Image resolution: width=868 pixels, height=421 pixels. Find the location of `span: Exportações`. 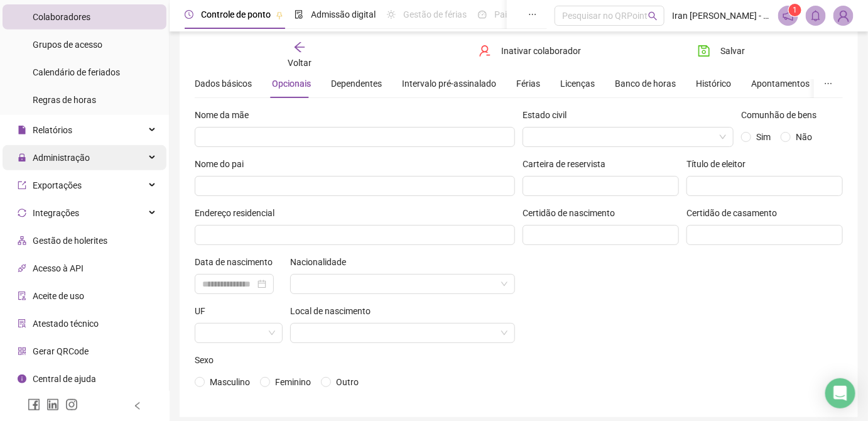

span: Exportações is located at coordinates (57, 185).